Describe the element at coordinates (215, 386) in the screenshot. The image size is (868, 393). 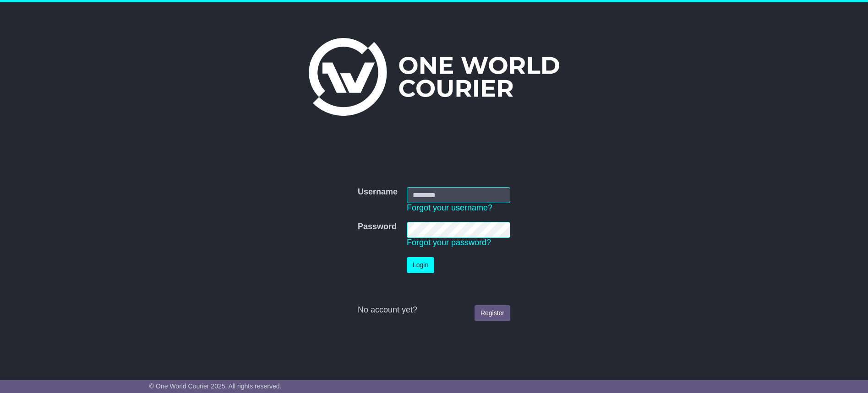
I see `span: © One World Courier 2025. All rights reserved.` at that location.